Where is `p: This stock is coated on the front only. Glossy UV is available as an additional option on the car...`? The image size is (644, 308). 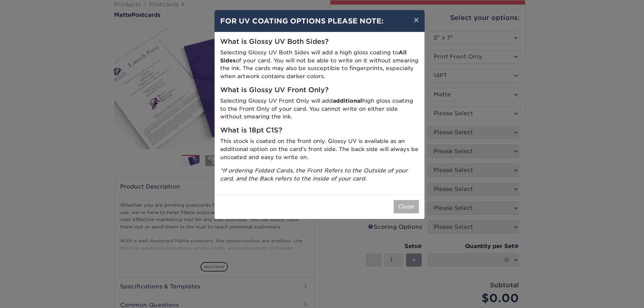
p: This stock is coated on the front only. Glossy UV is available as an additional option on the car... is located at coordinates (319, 149).